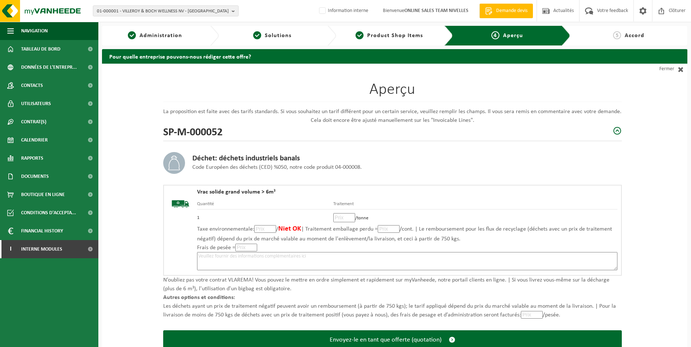  What do you see at coordinates (34, 140) in the screenshot?
I see `span: Calendrier` at bounding box center [34, 140].